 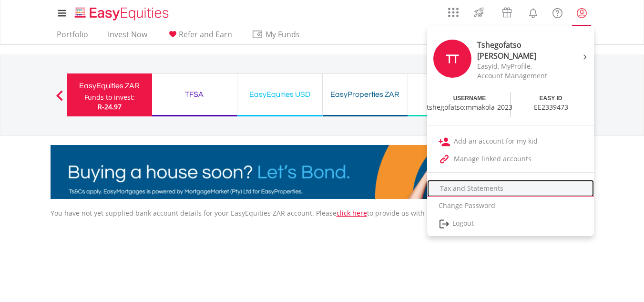 I want to click on img: vouchers-v2.svg, so click(x=507, y=13).